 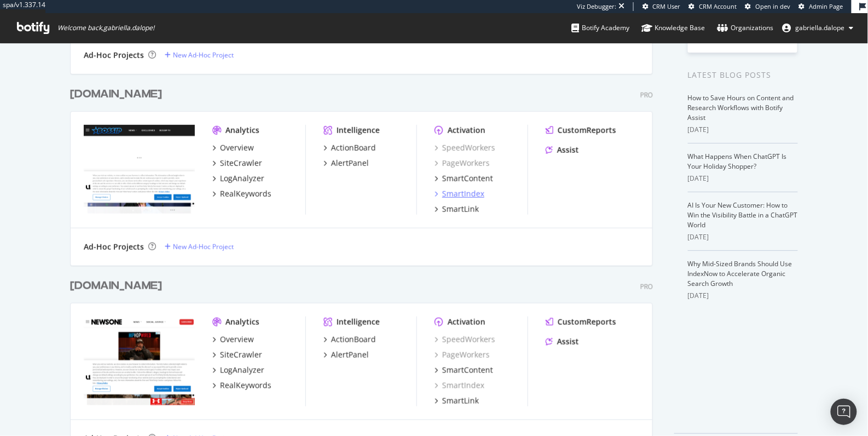 What do you see at coordinates (821, 7) in the screenshot?
I see `a: Admin Page` at bounding box center [821, 7].